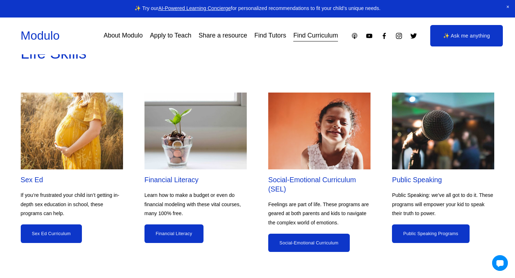 The width and height of the screenshot is (515, 278). Describe the element at coordinates (369, 36) in the screenshot. I see `a: YouTube` at that location.